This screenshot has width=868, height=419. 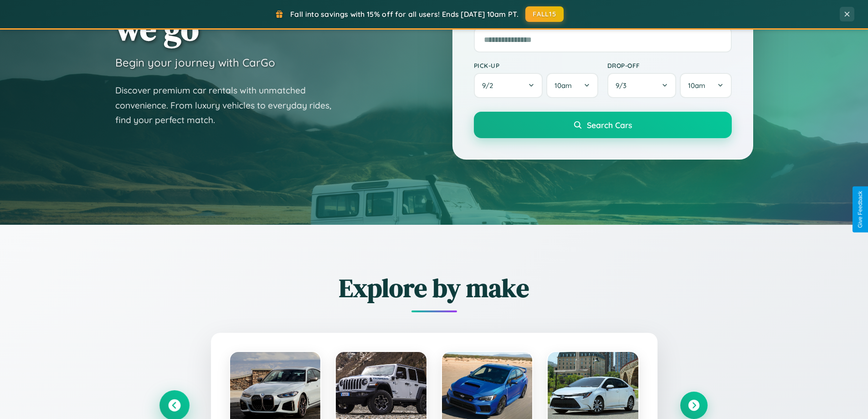 I want to click on h3: Begin your journey with CarGo, so click(x=195, y=62).